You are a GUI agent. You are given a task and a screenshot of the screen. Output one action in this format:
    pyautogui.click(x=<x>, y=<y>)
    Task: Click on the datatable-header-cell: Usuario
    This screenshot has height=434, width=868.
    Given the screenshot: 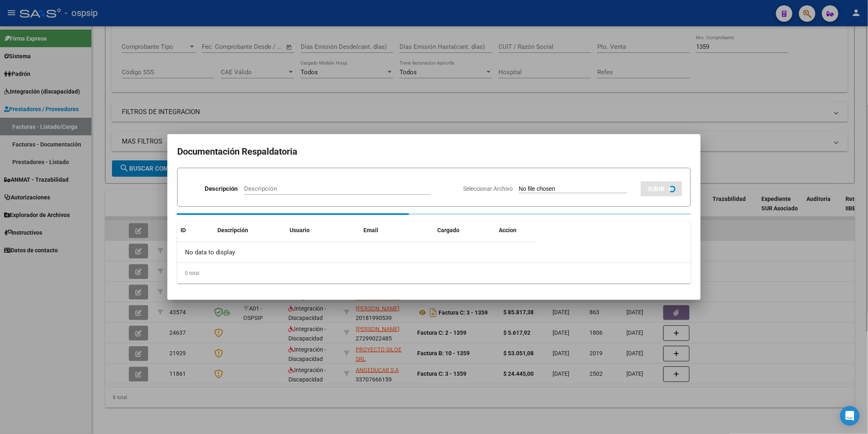 What is the action you would take?
    pyautogui.click(x=323, y=230)
    